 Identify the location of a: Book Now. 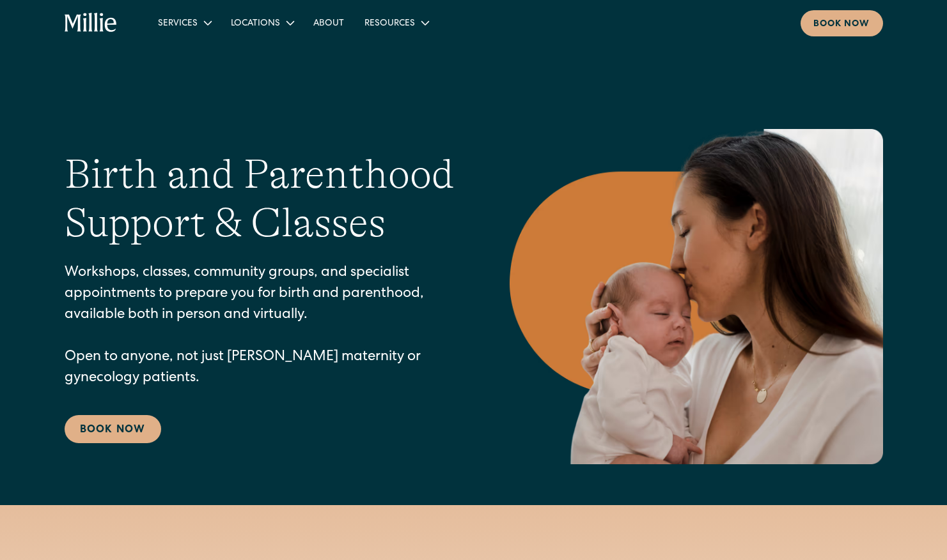
(112, 429).